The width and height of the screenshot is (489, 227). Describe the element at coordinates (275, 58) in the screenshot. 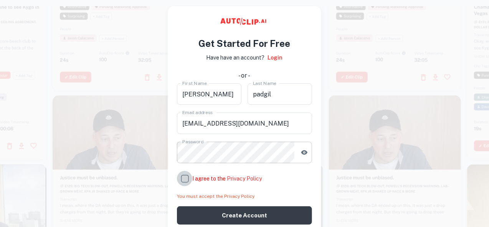

I see `a: Login` at that location.